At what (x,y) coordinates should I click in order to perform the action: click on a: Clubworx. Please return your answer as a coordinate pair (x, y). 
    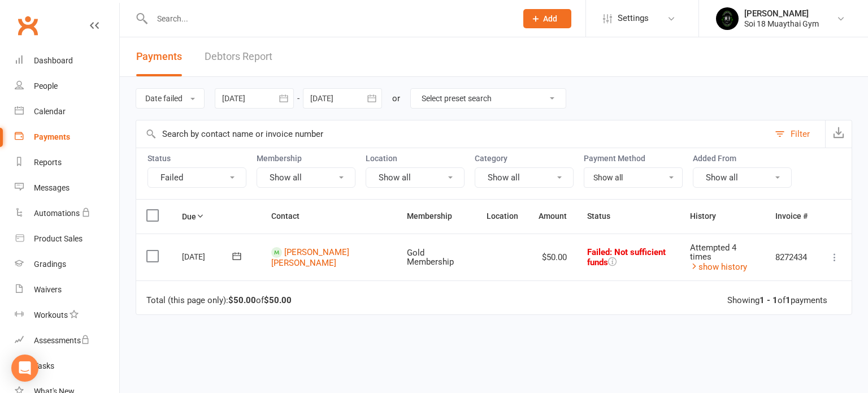
    Looking at the image, I should click on (27, 25).